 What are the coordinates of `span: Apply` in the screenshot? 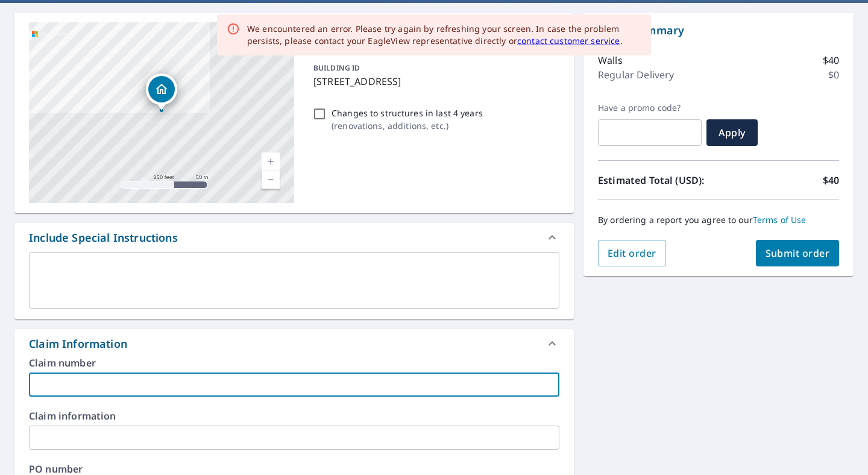 It's located at (732, 133).